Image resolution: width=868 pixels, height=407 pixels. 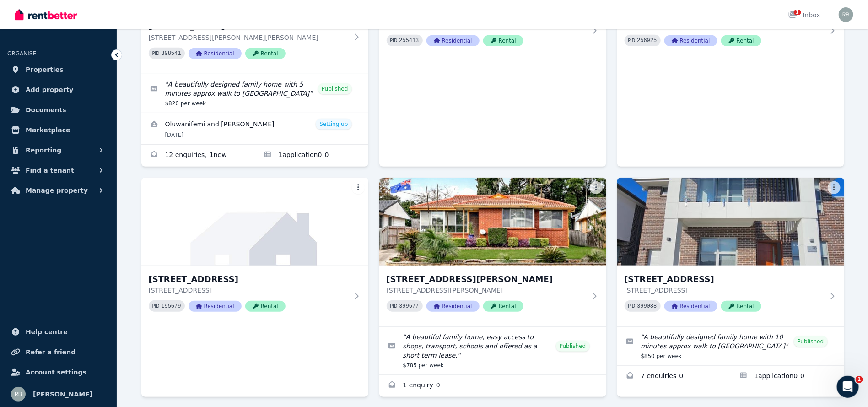 What do you see at coordinates (58, 191) in the screenshot?
I see `button: Manage property` at bounding box center [58, 191].